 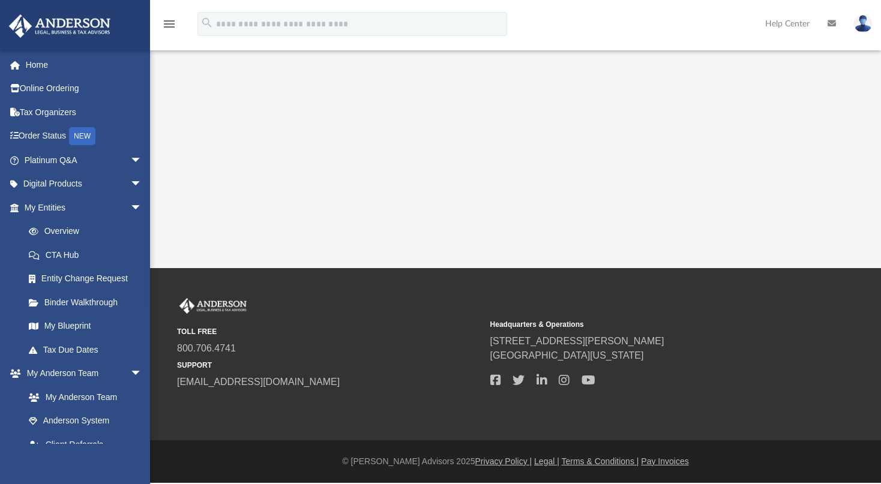 What do you see at coordinates (863, 23) in the screenshot?
I see `img: User Pic` at bounding box center [863, 23].